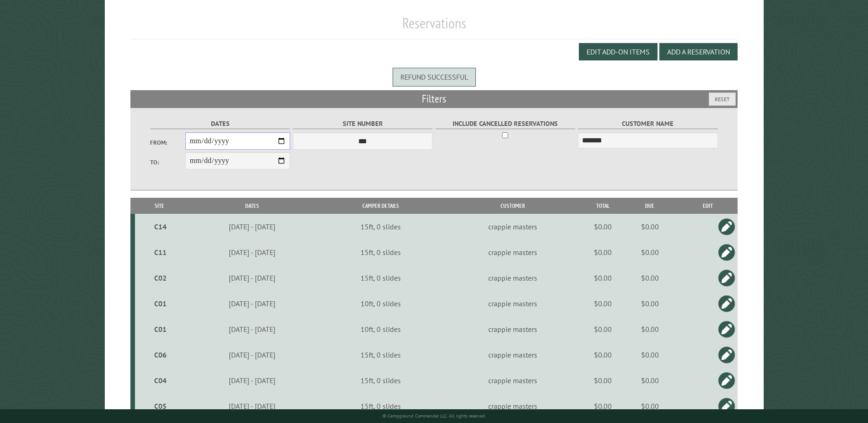 This screenshot has height=423, width=868. What do you see at coordinates (160, 252) in the screenshot?
I see `div: C11` at bounding box center [160, 252].